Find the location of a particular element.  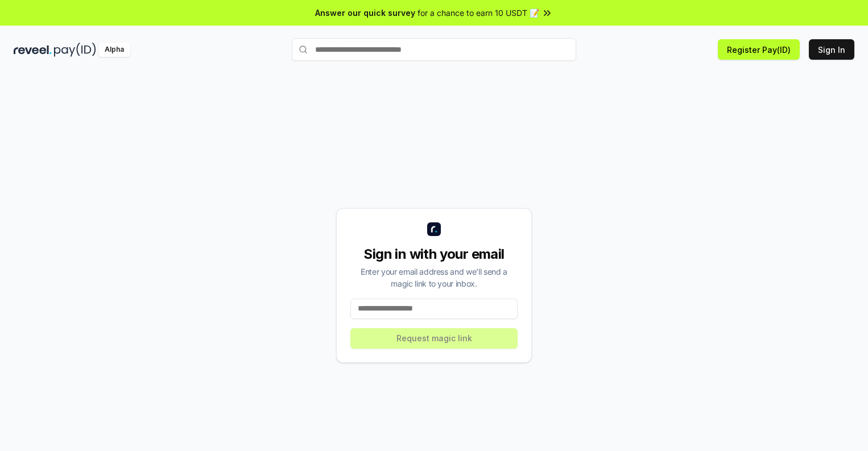

button: Sign In is located at coordinates (832, 49).